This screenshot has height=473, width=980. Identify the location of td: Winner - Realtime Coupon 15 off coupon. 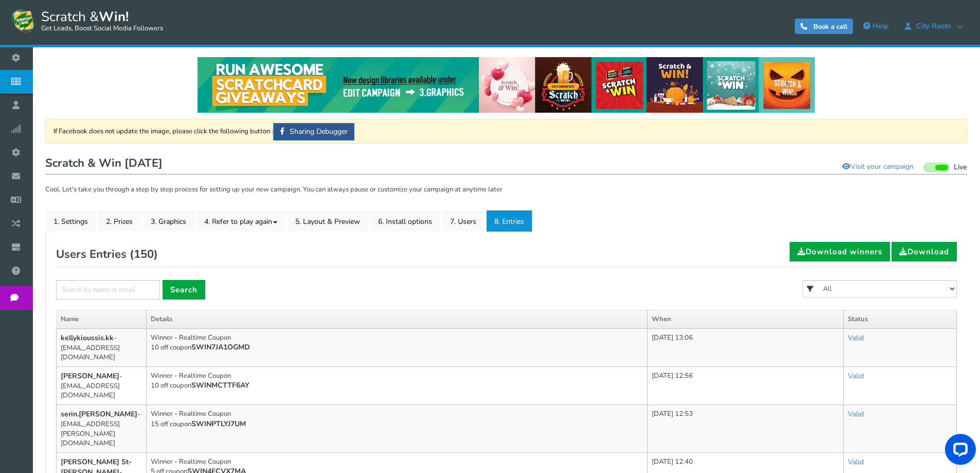
(397, 429).